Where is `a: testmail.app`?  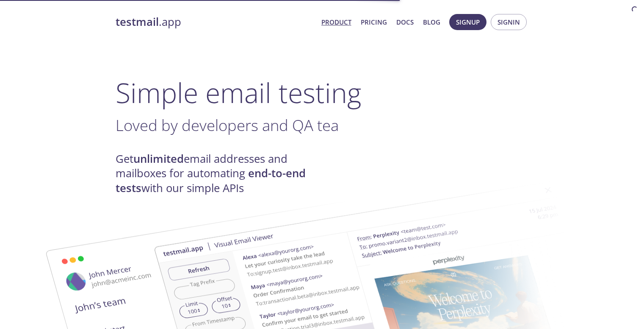
a: testmail.app is located at coordinates (215, 22).